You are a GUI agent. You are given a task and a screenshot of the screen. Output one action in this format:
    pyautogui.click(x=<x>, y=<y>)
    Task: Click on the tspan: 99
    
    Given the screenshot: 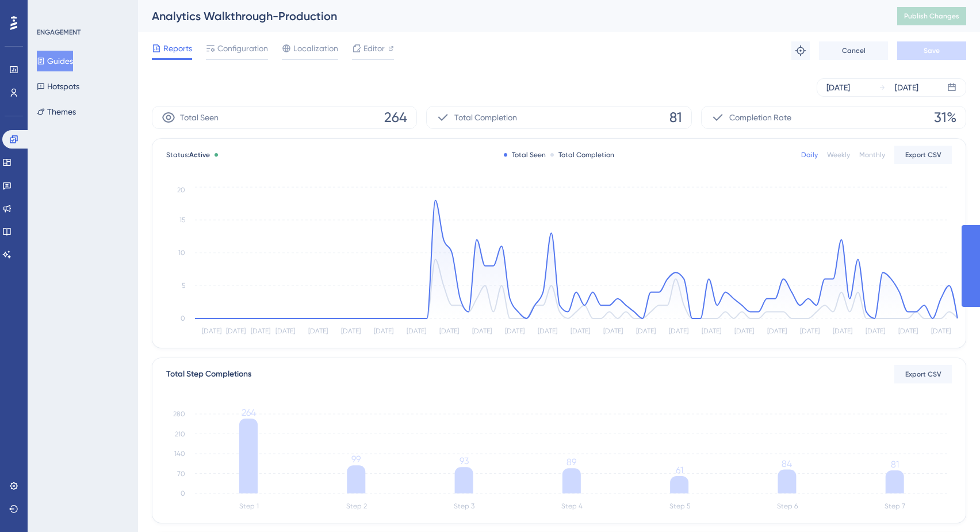 What is the action you would take?
    pyautogui.click(x=356, y=459)
    